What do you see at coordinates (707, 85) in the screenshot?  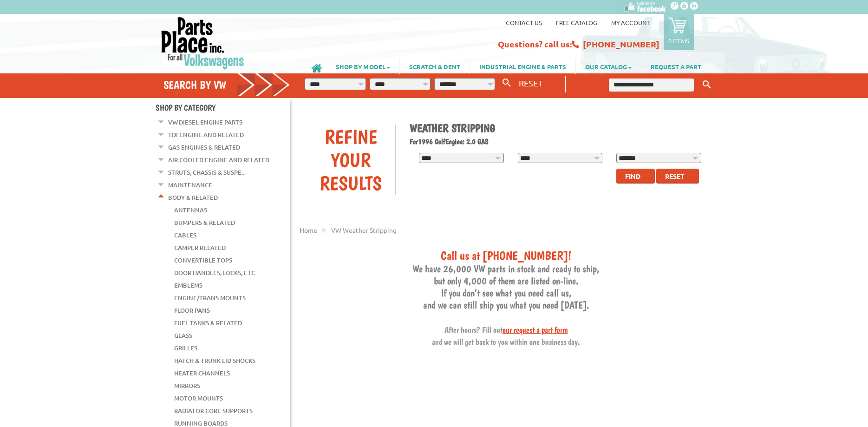 I see `button: Keyword Search` at bounding box center [707, 85].